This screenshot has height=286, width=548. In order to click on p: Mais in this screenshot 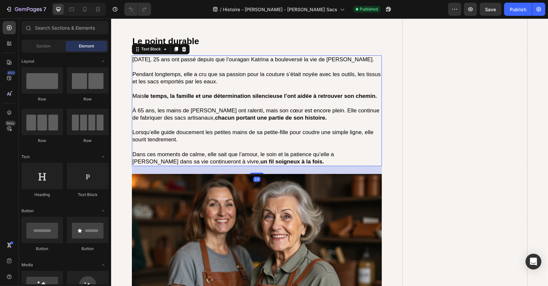, I will do `click(146, 78)`.